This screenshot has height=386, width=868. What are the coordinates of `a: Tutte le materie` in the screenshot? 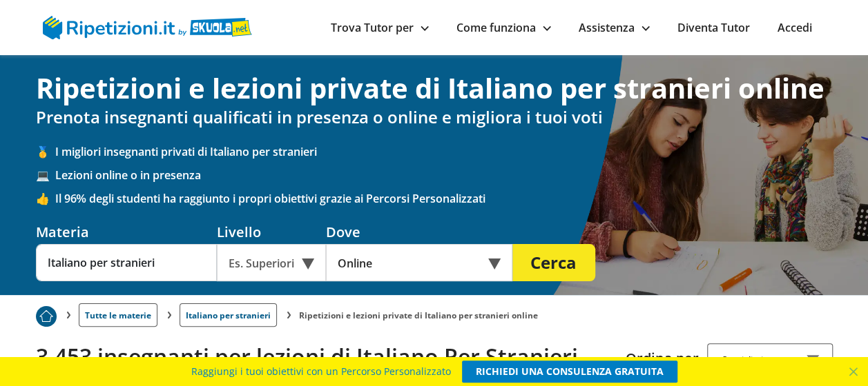 It's located at (118, 316).